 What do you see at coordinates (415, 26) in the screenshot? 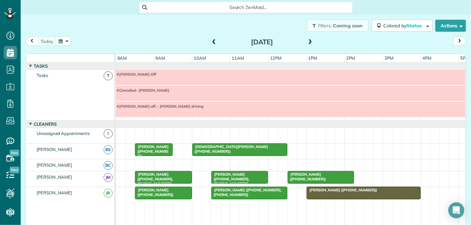
I see `span: Status` at bounding box center [415, 26].